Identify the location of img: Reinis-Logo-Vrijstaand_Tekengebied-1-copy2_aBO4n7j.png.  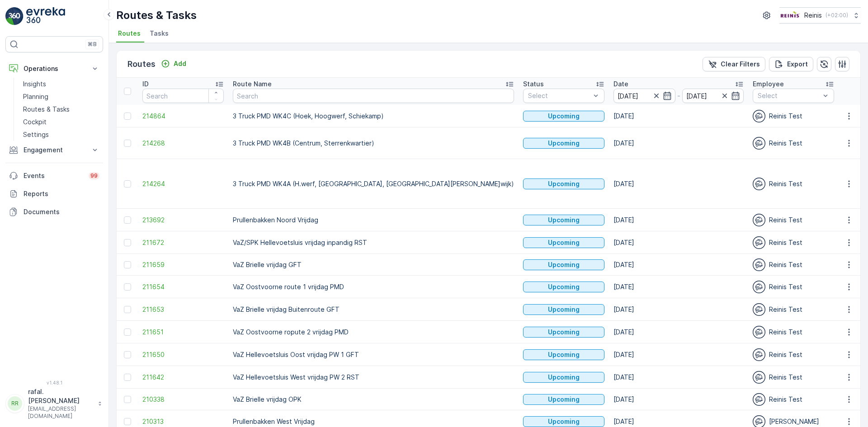
(790, 15).